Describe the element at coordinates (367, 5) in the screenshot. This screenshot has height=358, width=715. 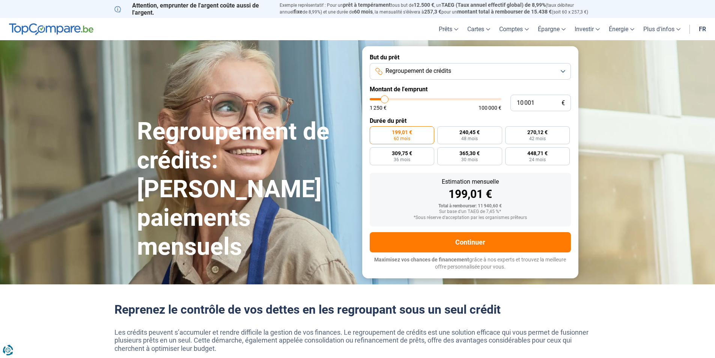
I see `span: prêt à tempérament` at that location.